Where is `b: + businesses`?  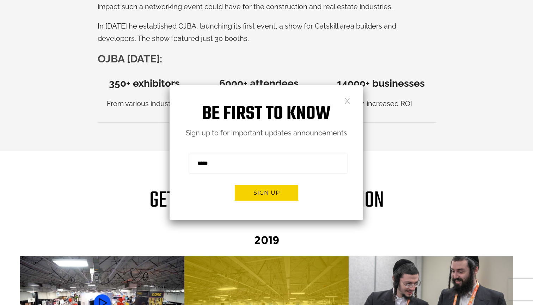 b: + businesses is located at coordinates (381, 83).